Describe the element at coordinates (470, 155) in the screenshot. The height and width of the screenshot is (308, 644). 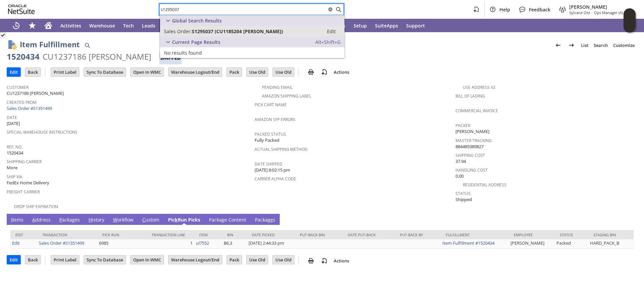
I see `a: Shipping Cost` at that location.